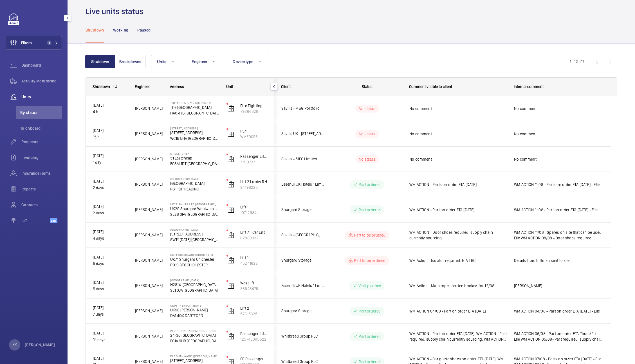 This screenshot has width=635, height=364. I want to click on p: 94196228, so click(254, 187).